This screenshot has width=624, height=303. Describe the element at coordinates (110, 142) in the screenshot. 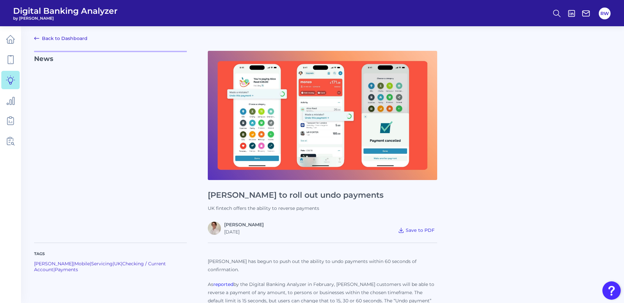

I see `p: News` at that location.